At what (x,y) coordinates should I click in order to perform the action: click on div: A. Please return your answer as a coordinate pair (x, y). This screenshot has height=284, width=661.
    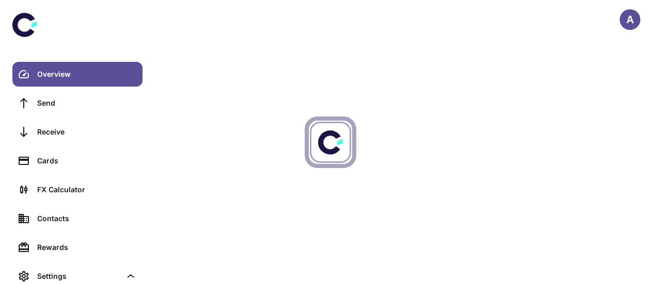
    Looking at the image, I should click on (630, 20).